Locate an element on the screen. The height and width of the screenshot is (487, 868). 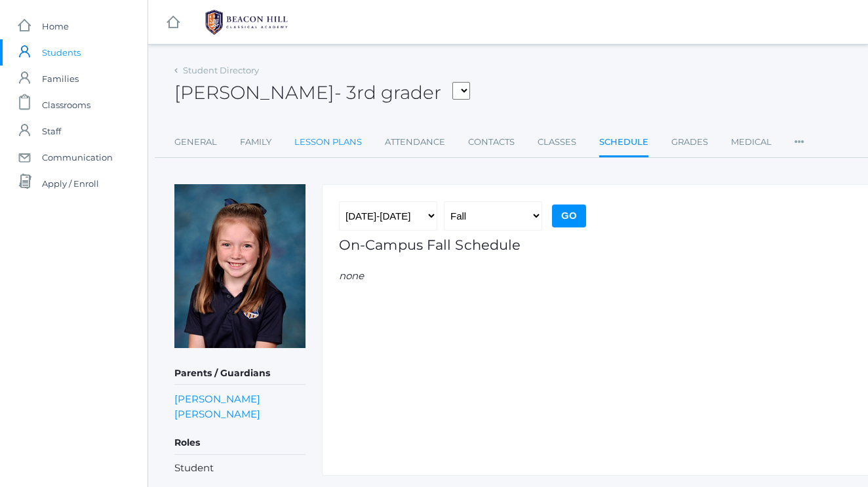
h5: Roles is located at coordinates (240, 443).